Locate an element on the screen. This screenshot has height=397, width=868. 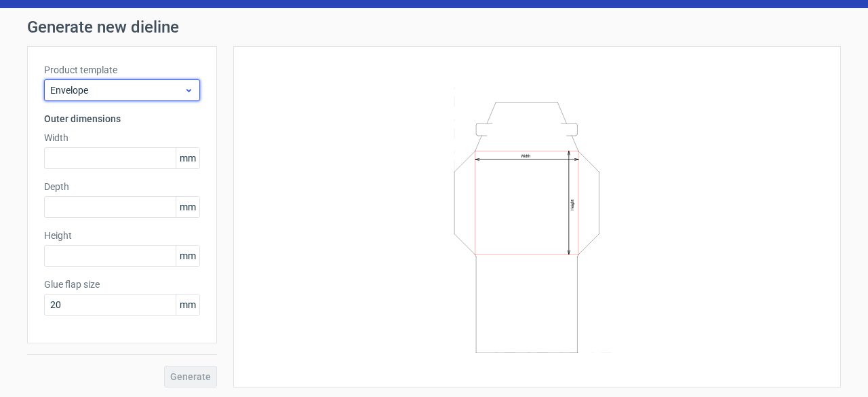
label: Width is located at coordinates (122, 138).